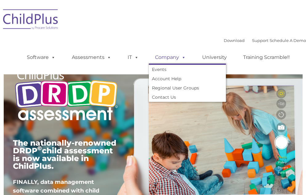 The width and height of the screenshot is (306, 195). What do you see at coordinates (288, 40) in the screenshot?
I see `a: Schedule A Demo` at bounding box center [288, 40].